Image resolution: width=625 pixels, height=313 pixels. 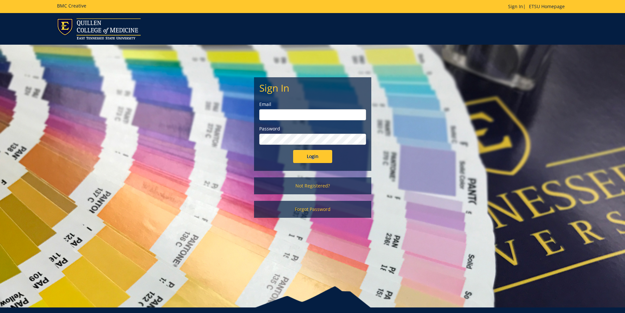 I want to click on a: Sign In, so click(x=515, y=6).